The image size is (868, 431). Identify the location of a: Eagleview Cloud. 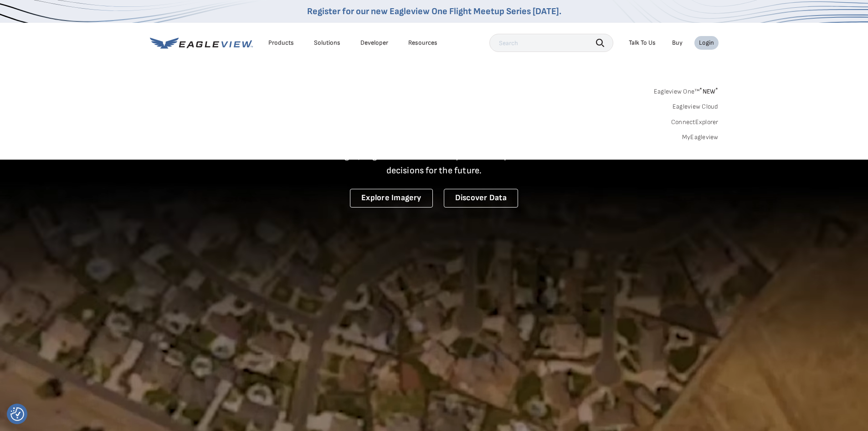
(695, 107).